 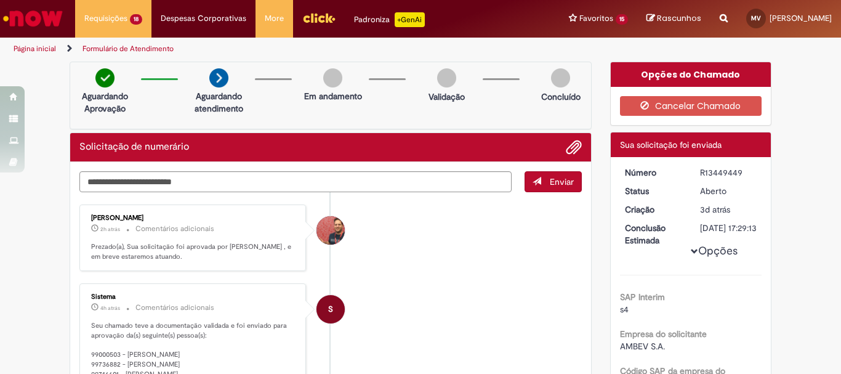 I want to click on span: 3d atrás, so click(x=715, y=209).